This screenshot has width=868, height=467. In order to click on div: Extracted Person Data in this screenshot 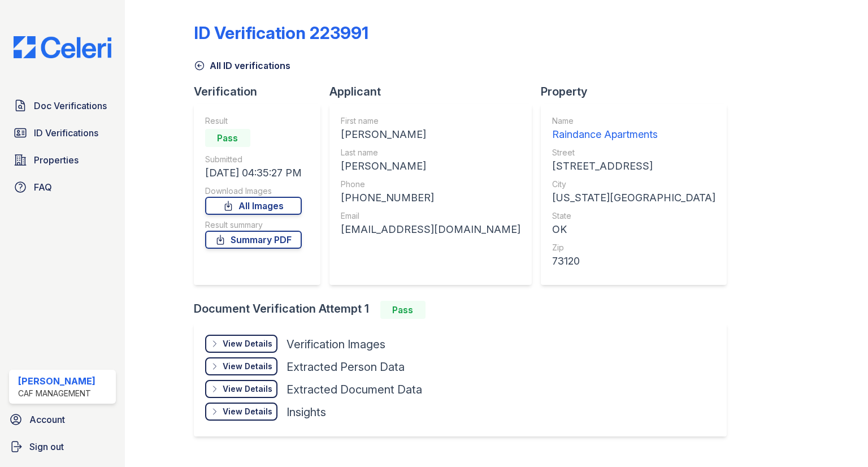, I will do `click(345, 367)`.